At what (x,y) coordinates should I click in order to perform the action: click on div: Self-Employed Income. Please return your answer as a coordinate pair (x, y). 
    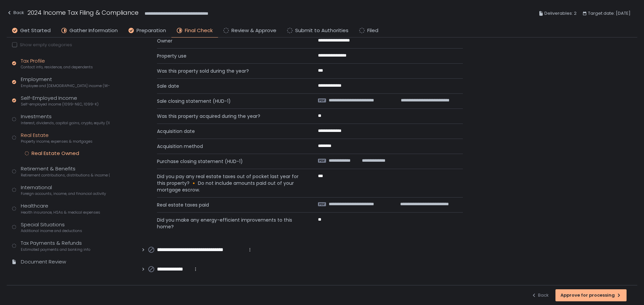
    Looking at the image, I should click on (59, 101).